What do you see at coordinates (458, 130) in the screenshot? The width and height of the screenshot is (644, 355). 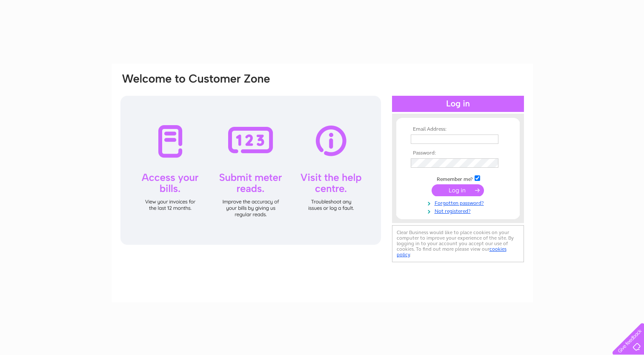 I see `th: Email Address:` at bounding box center [458, 130].